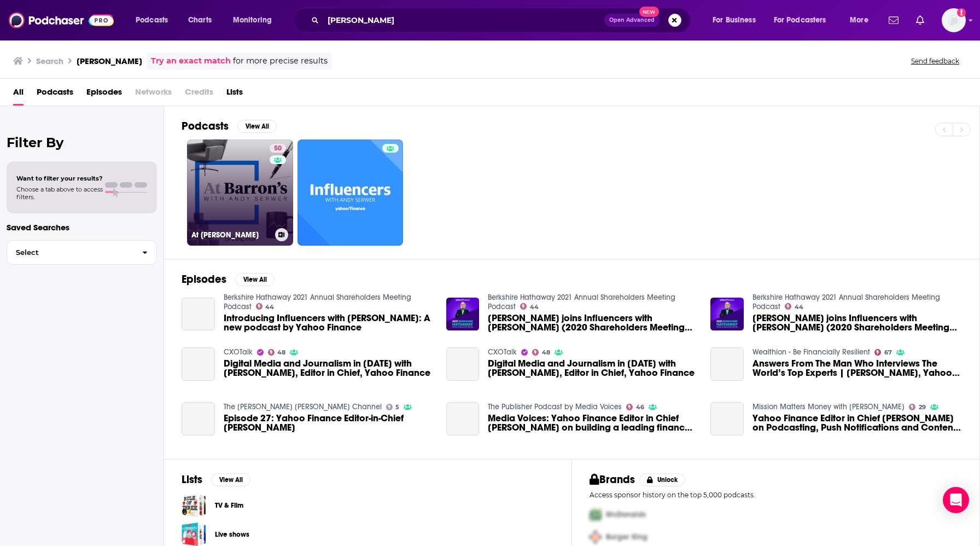 This screenshot has width=980, height=546. Describe the element at coordinates (265, 306) in the screenshot. I see `a: 44` at that location.